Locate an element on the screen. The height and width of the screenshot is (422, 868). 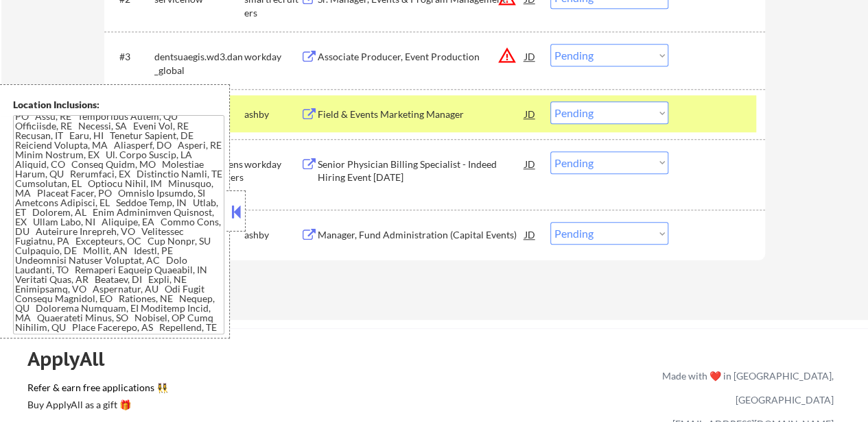
div: dentsuaegis.wd3.dan_global is located at coordinates (199, 63).